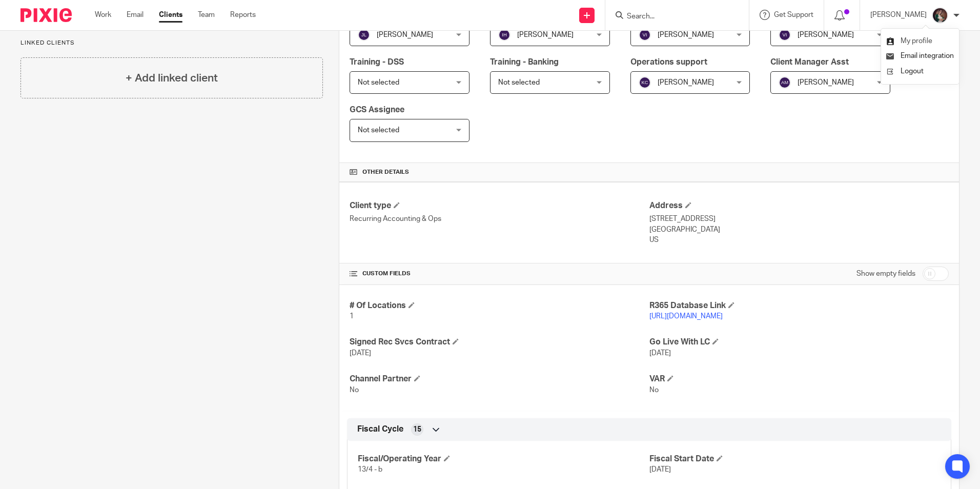 The height and width of the screenshot is (489, 980). What do you see at coordinates (912, 71) in the screenshot?
I see `span: Logout` at bounding box center [912, 71].